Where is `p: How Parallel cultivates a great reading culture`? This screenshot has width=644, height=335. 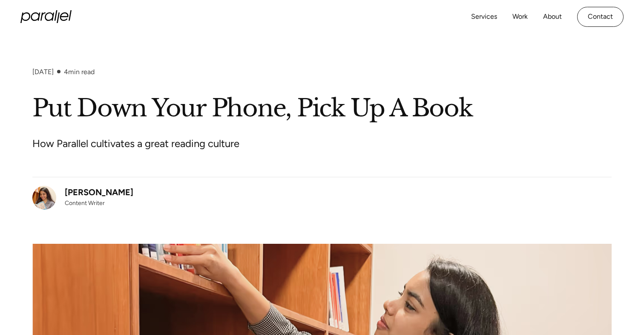
p: How Parallel cultivates a great reading culture is located at coordinates (192, 143).